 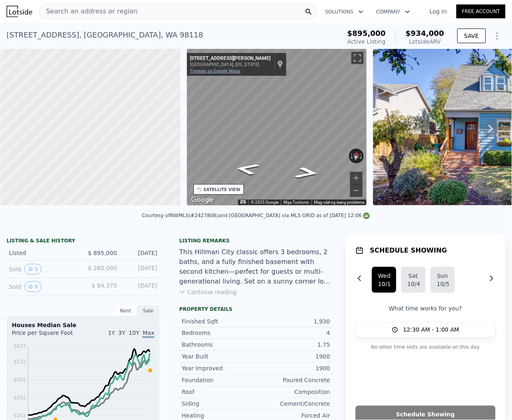 What do you see at coordinates (472, 36) in the screenshot?
I see `button: SAVE` at bounding box center [472, 36].